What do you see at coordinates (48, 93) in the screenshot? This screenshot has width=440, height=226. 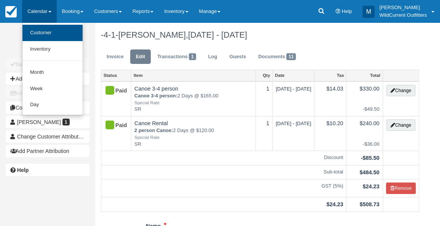 I see `button: Add Payment` at bounding box center [48, 93].